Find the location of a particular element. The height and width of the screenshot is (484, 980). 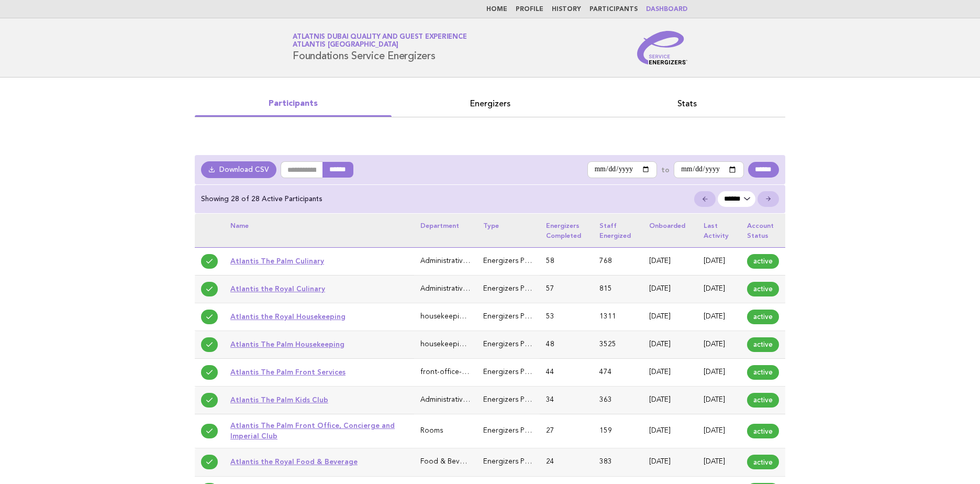

td: 363 is located at coordinates (618, 400).